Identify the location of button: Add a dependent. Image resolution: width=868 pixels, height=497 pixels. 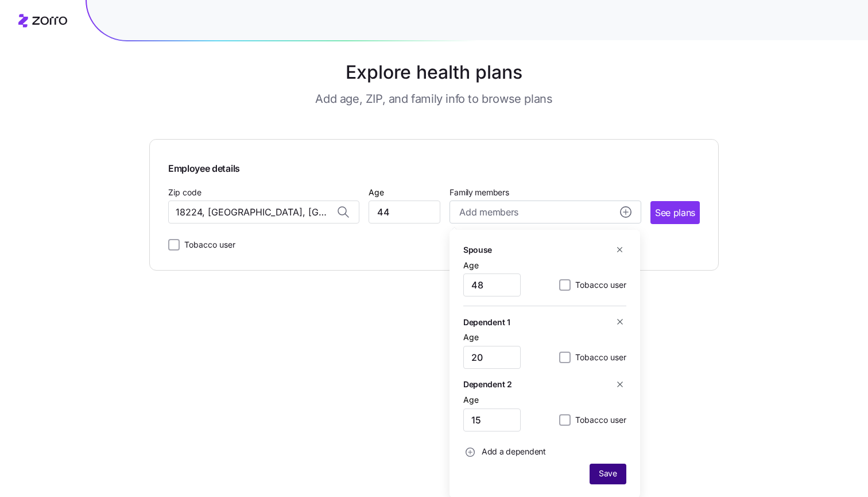
(505, 453).